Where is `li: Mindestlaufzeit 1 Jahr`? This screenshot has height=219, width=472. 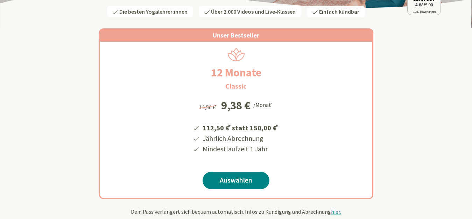 li: Mindestlaufzeit 1 Jahr is located at coordinates (240, 149).